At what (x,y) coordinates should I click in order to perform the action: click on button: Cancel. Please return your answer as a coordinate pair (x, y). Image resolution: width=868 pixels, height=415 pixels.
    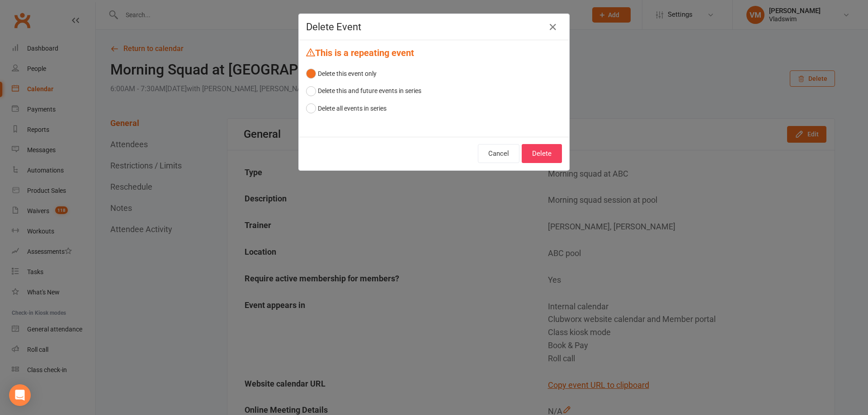
    Looking at the image, I should click on (498, 154).